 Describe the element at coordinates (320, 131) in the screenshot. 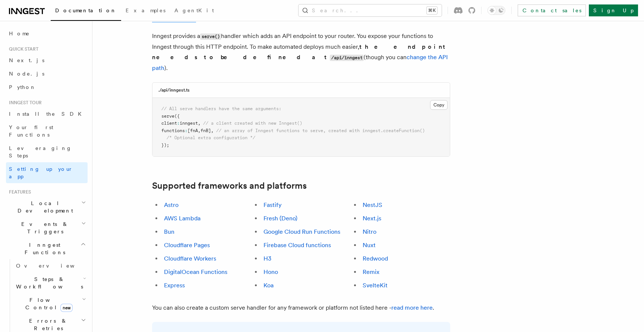

I see `span: // an array of Inngest functions to serve, created with inngest.createFunction()` at that location.